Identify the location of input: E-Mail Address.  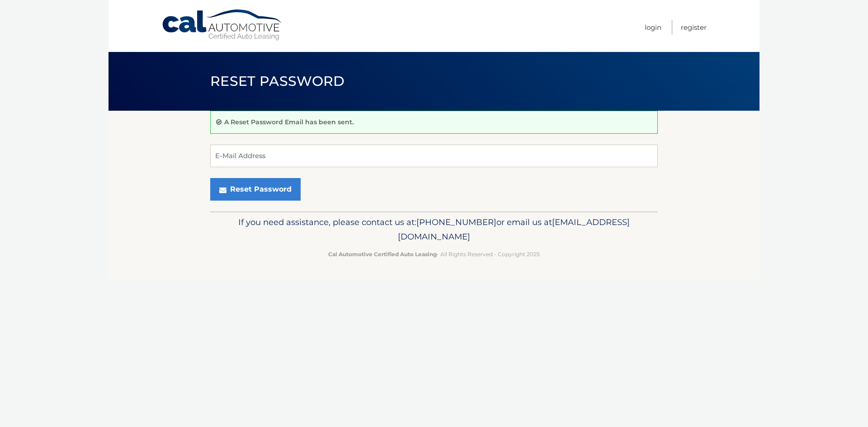
(434, 156).